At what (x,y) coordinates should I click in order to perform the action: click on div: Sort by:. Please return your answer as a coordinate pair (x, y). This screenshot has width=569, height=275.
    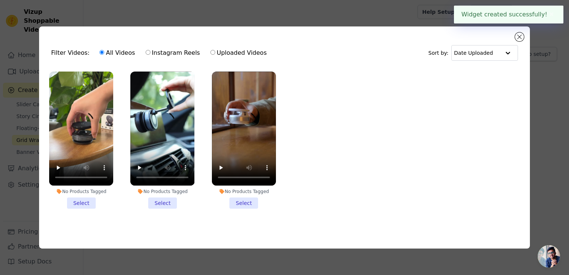
    Looking at the image, I should click on (473, 53).